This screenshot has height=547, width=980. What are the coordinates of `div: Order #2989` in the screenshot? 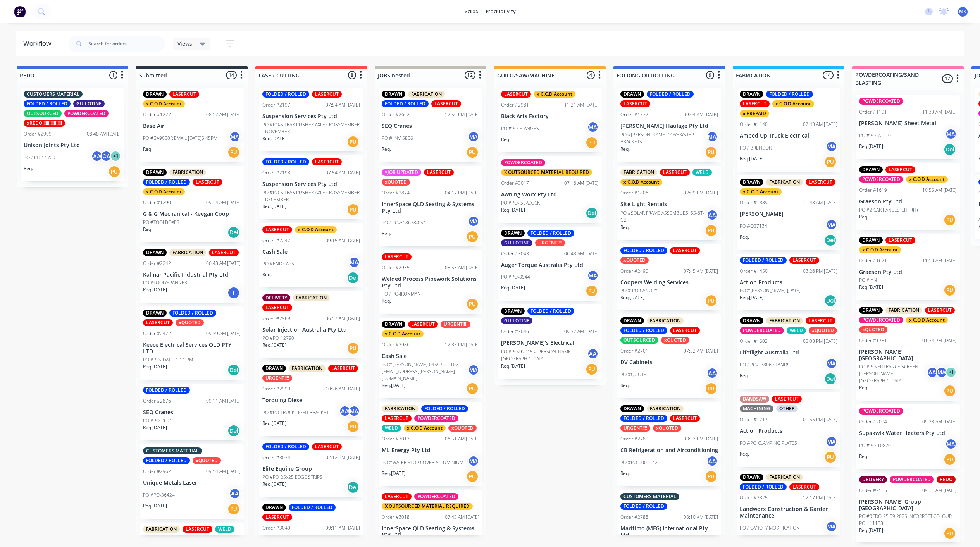 It's located at (276, 319).